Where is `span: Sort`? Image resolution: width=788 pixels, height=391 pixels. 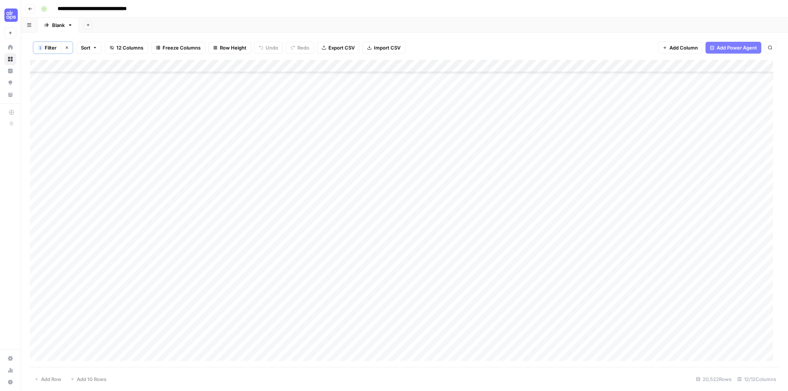 span: Sort is located at coordinates (86, 48).